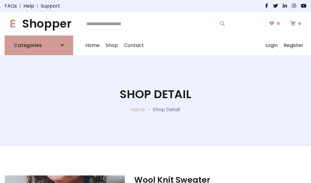 The image size is (311, 183). I want to click on a: Register, so click(293, 46).